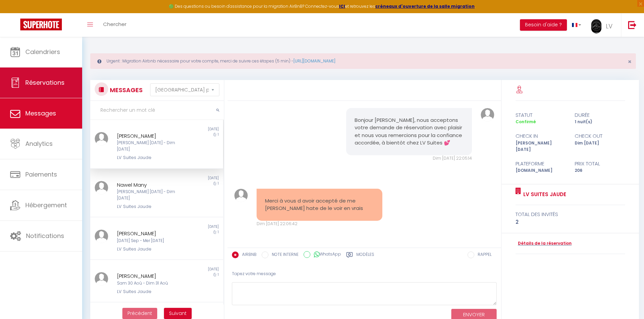 The width and height of the screenshot is (644, 319). What do you see at coordinates (599, 122) in the screenshot?
I see `div: 1 nuit(s)` at bounding box center [599, 122].